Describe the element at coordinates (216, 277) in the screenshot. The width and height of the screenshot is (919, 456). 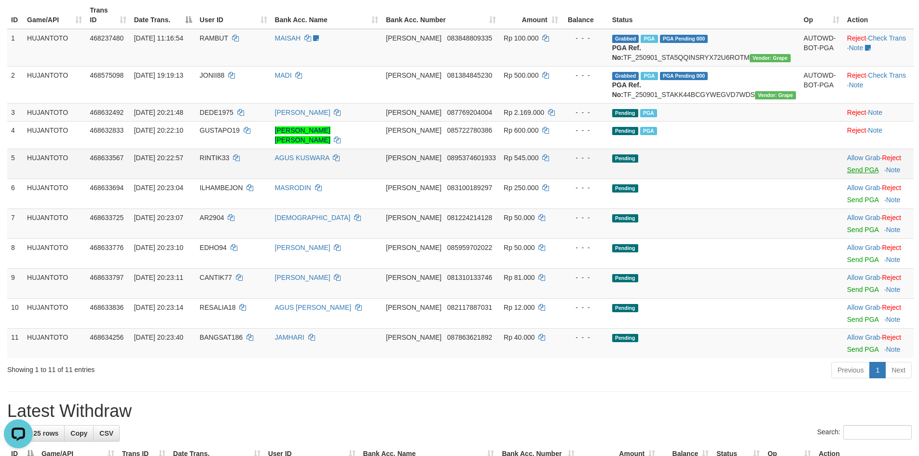
I see `span: CANTIK77` at that location.